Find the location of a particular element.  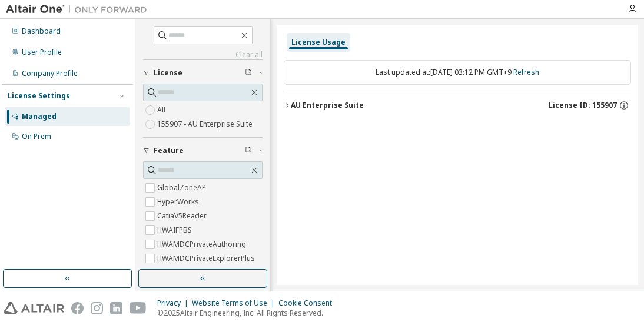

label: HWAMDCPrivateExplorerPlus is located at coordinates (207, 259).